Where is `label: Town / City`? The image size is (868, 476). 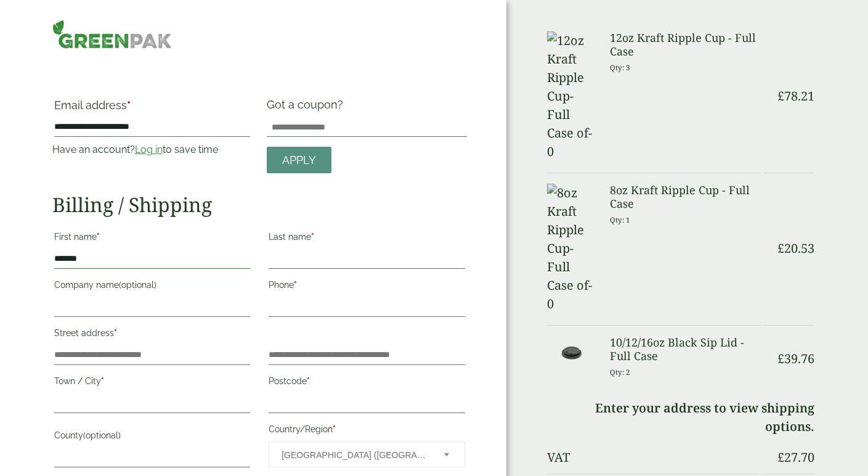 label: Town / City is located at coordinates (152, 383).